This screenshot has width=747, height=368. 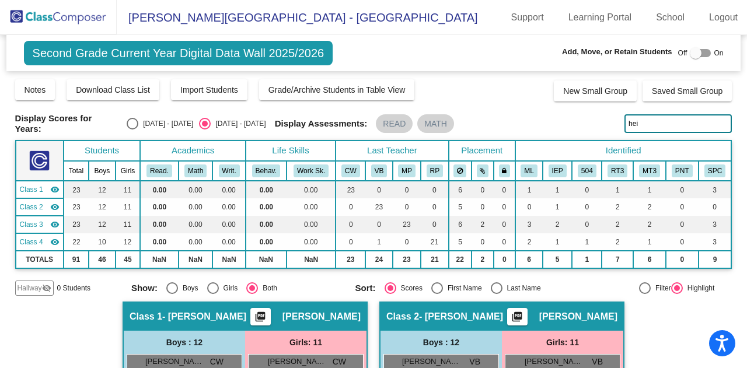 What do you see at coordinates (482, 151) in the screenshot?
I see `th: Placement` at bounding box center [482, 151].